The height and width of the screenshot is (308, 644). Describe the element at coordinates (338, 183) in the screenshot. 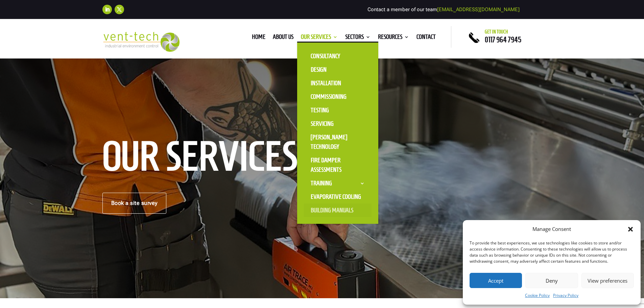

I see `a: Training` at that location.